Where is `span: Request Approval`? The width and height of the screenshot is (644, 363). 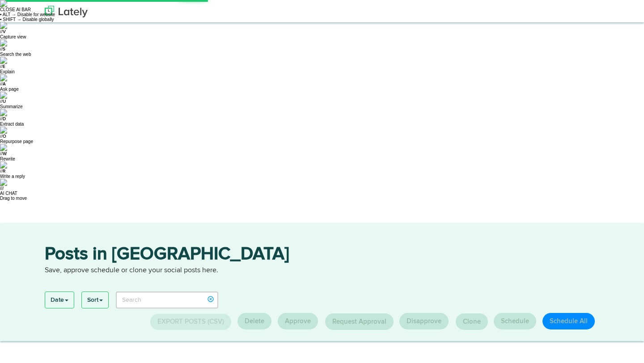
span: Request Approval is located at coordinates (359, 321).